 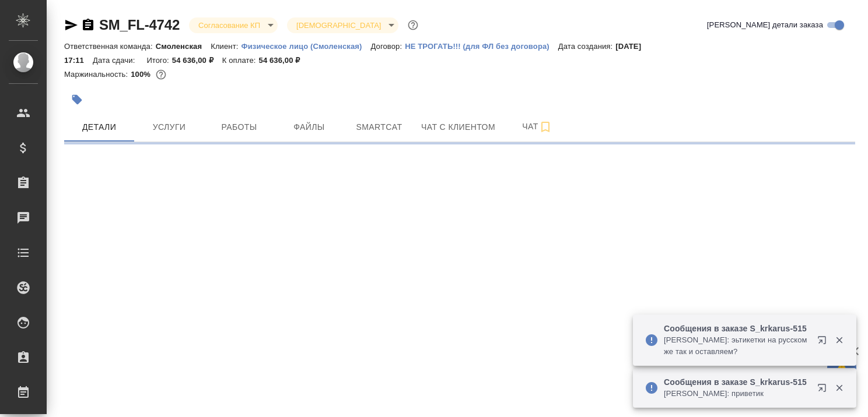 I want to click on p: Маржинальность:, so click(x=97, y=74).